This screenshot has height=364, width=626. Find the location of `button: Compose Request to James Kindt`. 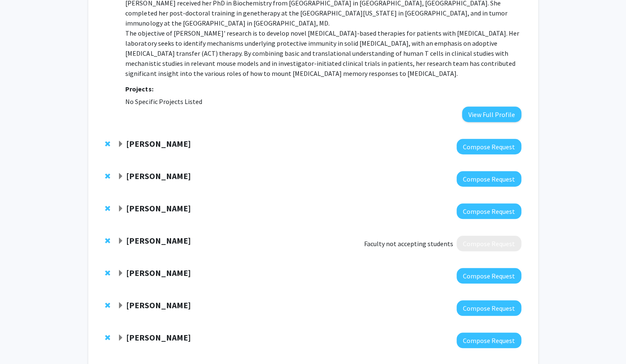

button: Compose Request to James Kindt is located at coordinates (489, 243).